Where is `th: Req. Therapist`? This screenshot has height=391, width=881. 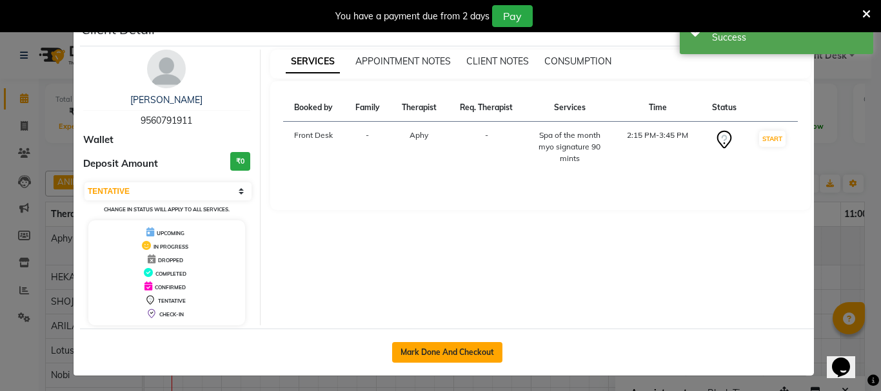
th: Req. Therapist is located at coordinates (486, 108).